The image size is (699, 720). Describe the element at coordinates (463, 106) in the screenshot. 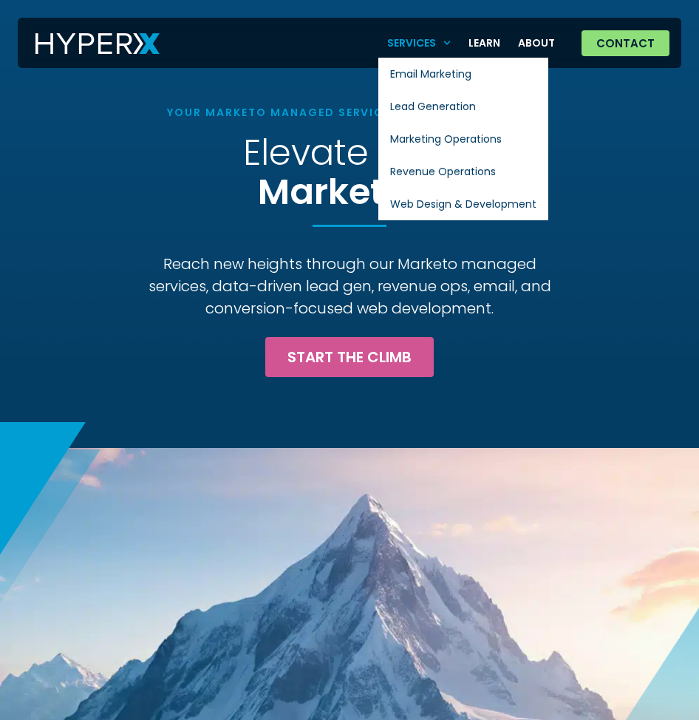

I see `a: Lead Generation` at that location.